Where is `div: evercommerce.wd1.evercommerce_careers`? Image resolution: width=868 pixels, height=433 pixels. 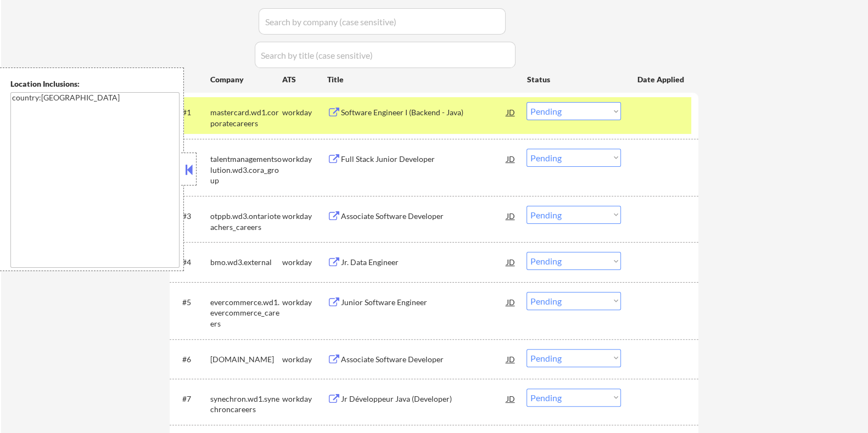
div: evercommerce.wd1.evercommerce_careers is located at coordinates (245, 313).